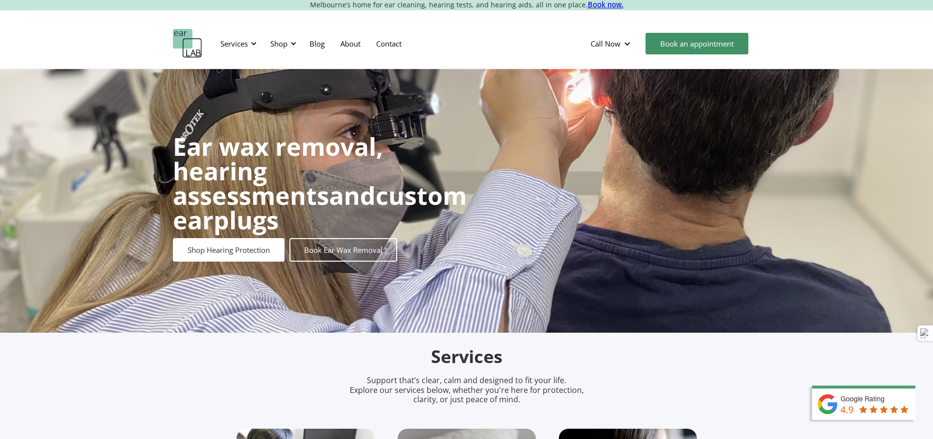 This screenshot has height=439, width=933. What do you see at coordinates (320, 208) in the screenshot?
I see `strong: custom earplugs` at bounding box center [320, 208].